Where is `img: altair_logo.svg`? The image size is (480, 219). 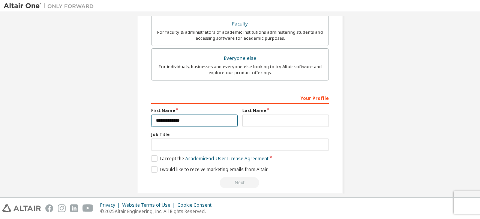 img: altair_logo.svg is located at coordinates (21, 208).